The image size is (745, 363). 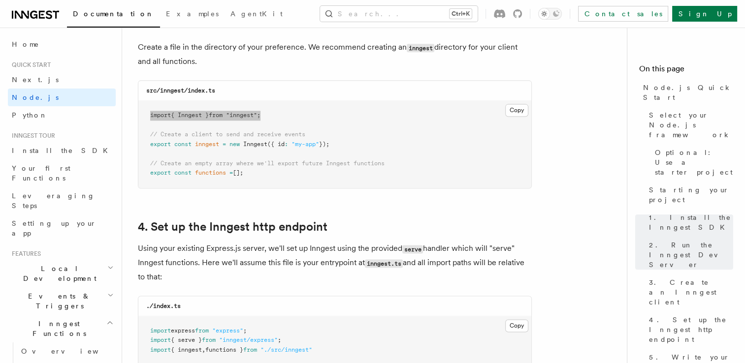 What do you see at coordinates (691, 223) in the screenshot?
I see `span: 1. Install the Inngest SDK` at bounding box center [691, 223].